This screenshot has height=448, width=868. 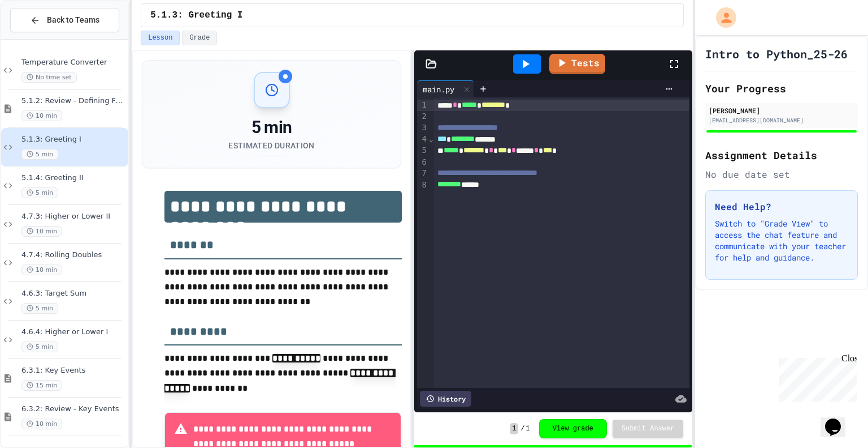 What do you see at coordinates (74, 408) in the screenshot?
I see `span: 6.3.2: Review - Key Events` at bounding box center [74, 408].